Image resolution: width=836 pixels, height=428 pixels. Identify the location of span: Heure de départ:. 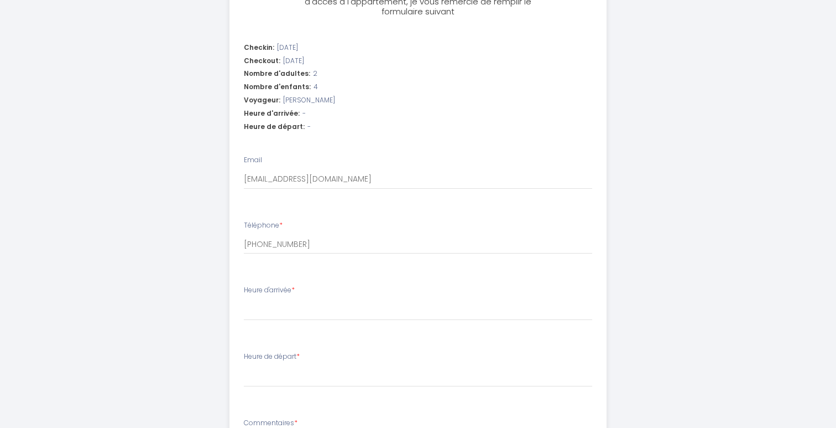
(274, 127).